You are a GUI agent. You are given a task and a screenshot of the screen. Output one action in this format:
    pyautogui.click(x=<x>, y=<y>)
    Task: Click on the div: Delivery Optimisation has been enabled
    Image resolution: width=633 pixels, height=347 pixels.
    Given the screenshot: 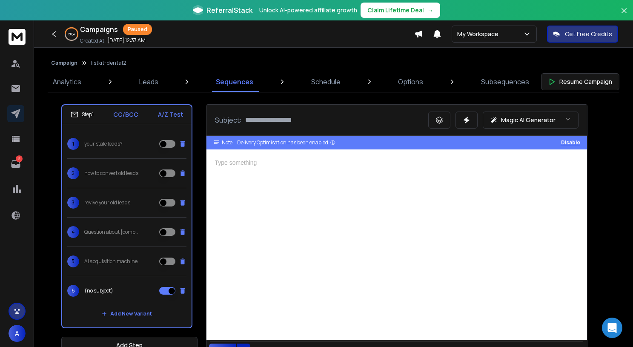 What is the action you would take?
    pyautogui.click(x=286, y=143)
    